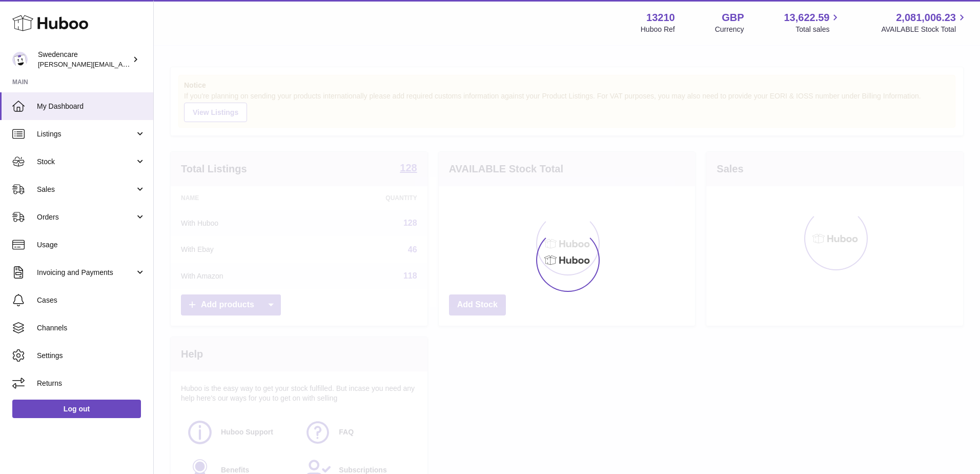  I want to click on span: Stock, so click(86, 162).